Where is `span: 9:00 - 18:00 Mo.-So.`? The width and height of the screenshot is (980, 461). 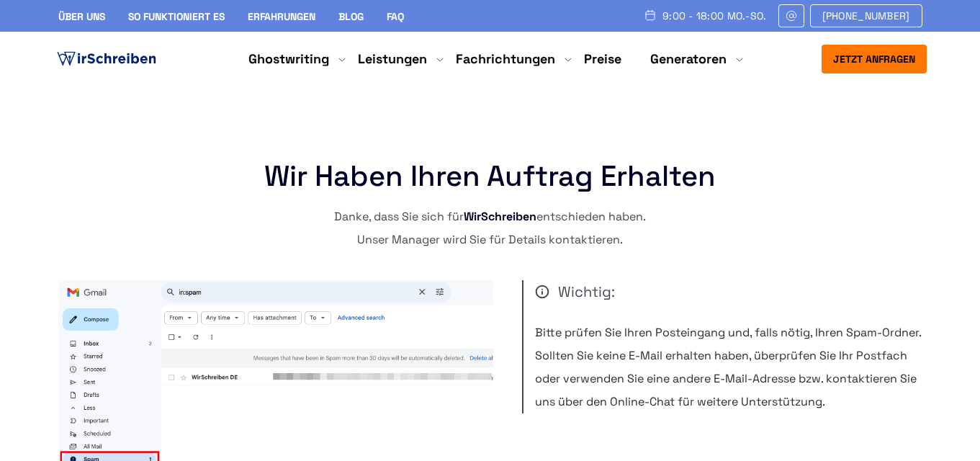 span: 9:00 - 18:00 Mo.-So. is located at coordinates (715, 16).